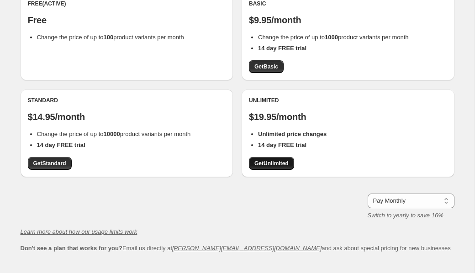 This screenshot has height=273, width=475. What do you see at coordinates (348, 100) in the screenshot?
I see `div: Unlimited` at bounding box center [348, 100].